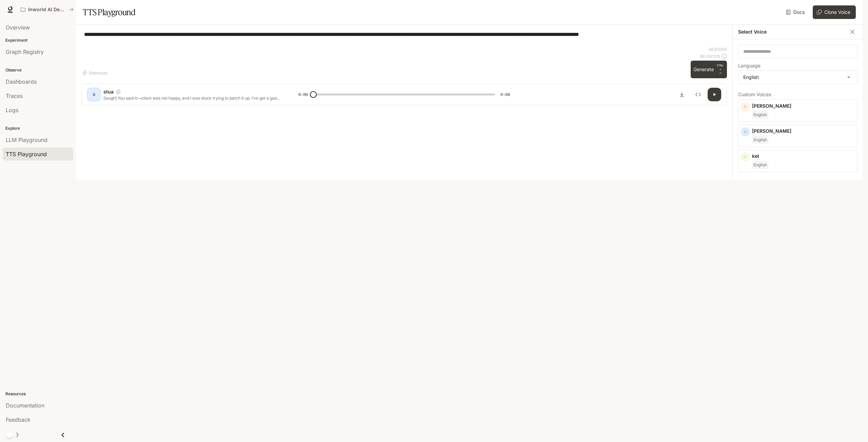 This screenshot has width=868, height=442. I want to click on div: English, so click(798, 77).